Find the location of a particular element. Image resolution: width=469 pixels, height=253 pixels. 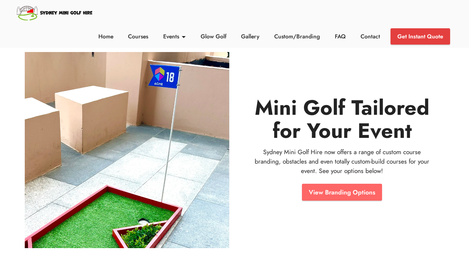

a: Events is located at coordinates (174, 36).